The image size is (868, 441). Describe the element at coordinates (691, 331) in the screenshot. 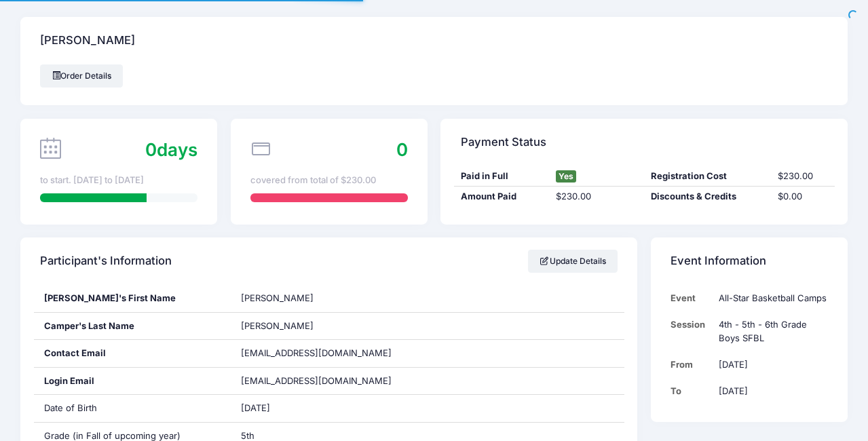

I see `td: Session` at that location.